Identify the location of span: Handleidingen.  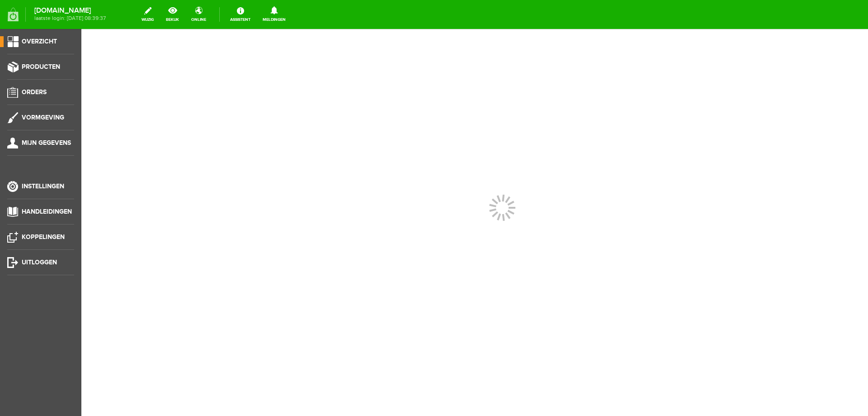
(47, 212).